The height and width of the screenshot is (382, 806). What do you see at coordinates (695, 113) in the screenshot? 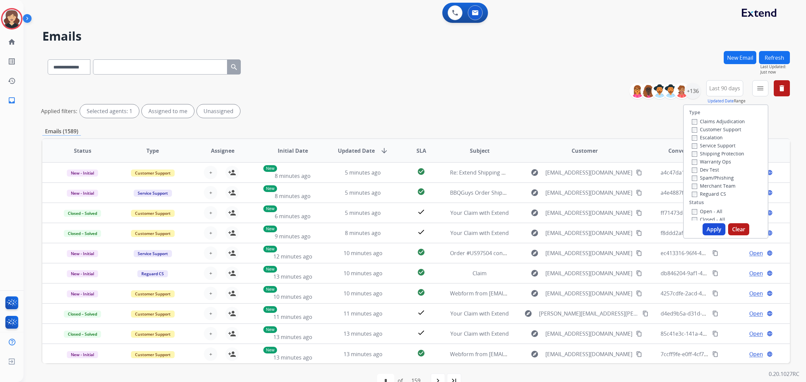
I see `label: Type` at bounding box center [695, 113].